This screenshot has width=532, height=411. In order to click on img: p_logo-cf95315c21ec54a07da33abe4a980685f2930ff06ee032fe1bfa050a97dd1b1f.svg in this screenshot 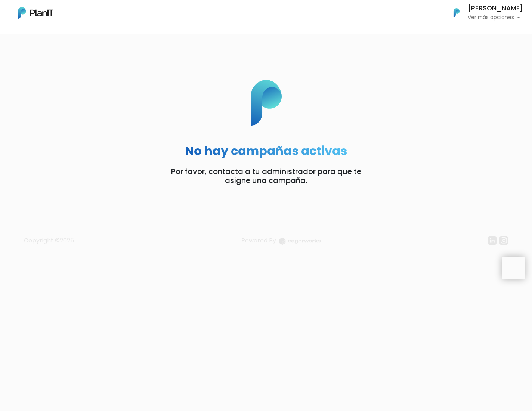, I will do `click(266, 103)`.